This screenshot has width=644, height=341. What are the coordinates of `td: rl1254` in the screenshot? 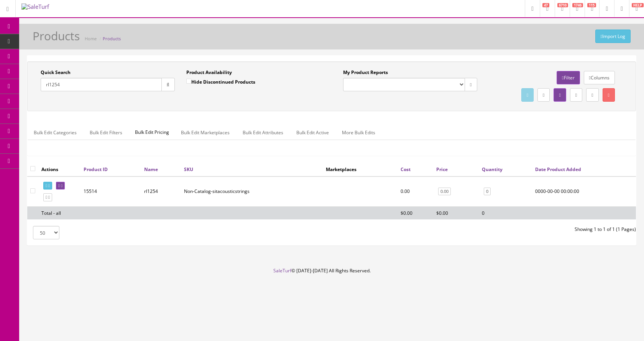 It's located at (161, 192).